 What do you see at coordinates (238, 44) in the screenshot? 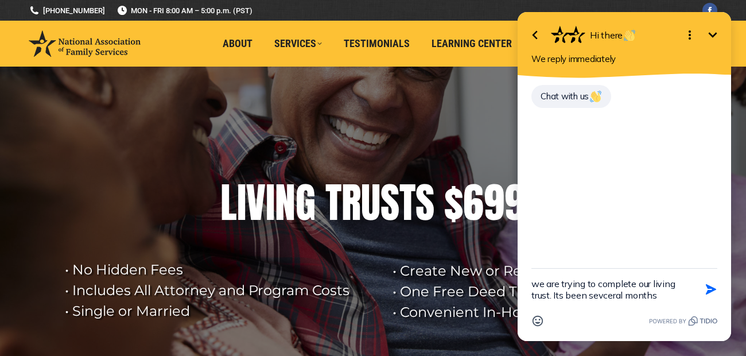
I see `span: About` at bounding box center [238, 44].